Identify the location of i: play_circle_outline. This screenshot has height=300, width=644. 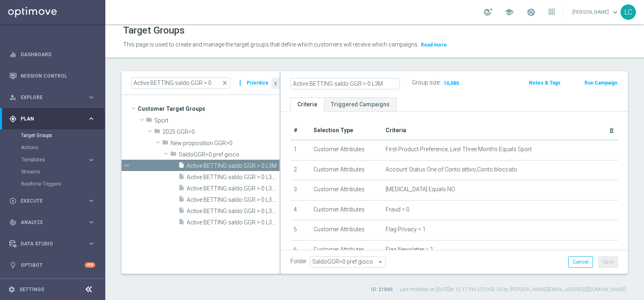
(13, 201).